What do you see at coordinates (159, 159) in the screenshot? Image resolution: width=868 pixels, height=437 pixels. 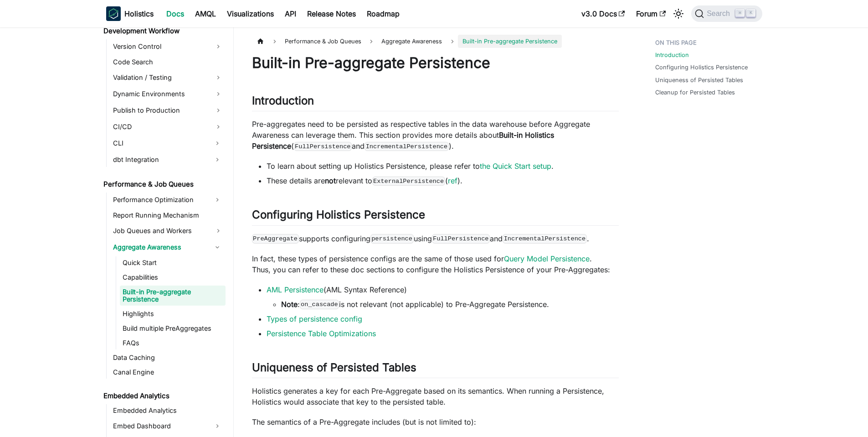 I see `a: dbt Integration` at bounding box center [159, 159].